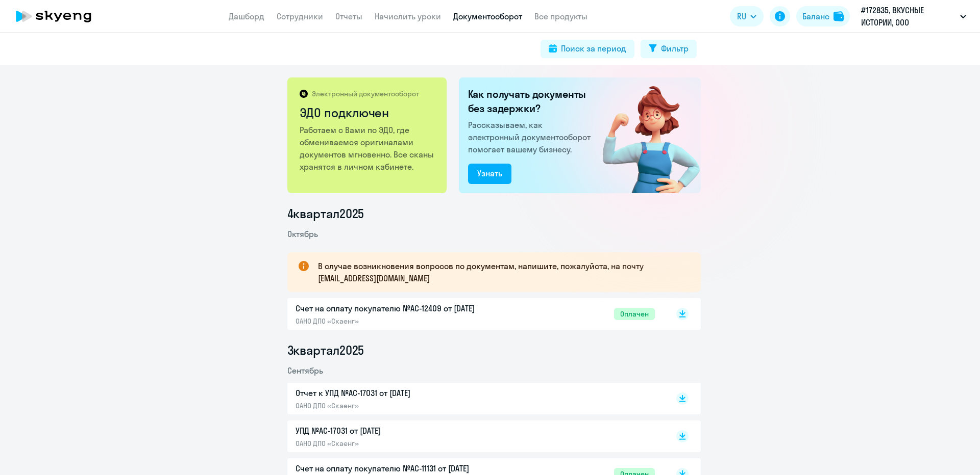 The image size is (980, 475). What do you see at coordinates (300, 16) in the screenshot?
I see `a: Сотрудники` at bounding box center [300, 16].